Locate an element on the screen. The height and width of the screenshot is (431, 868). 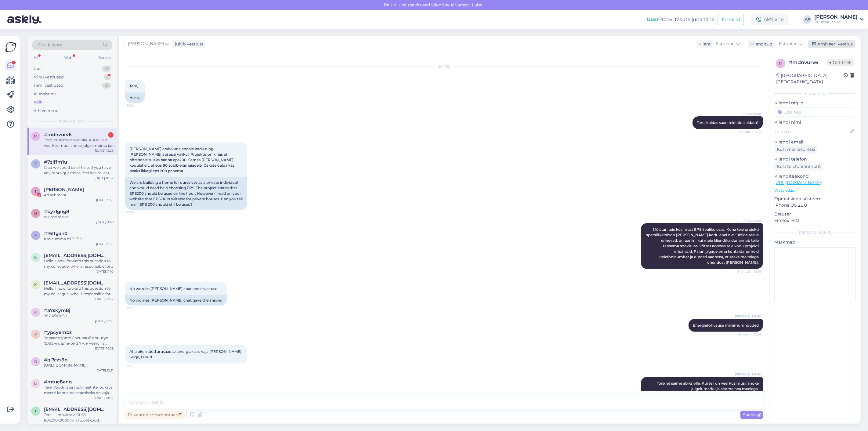
div: Glad we could be of help. If you have any more questions, feel free to let us know and we’ll be h... is located at coordinates (79, 171).